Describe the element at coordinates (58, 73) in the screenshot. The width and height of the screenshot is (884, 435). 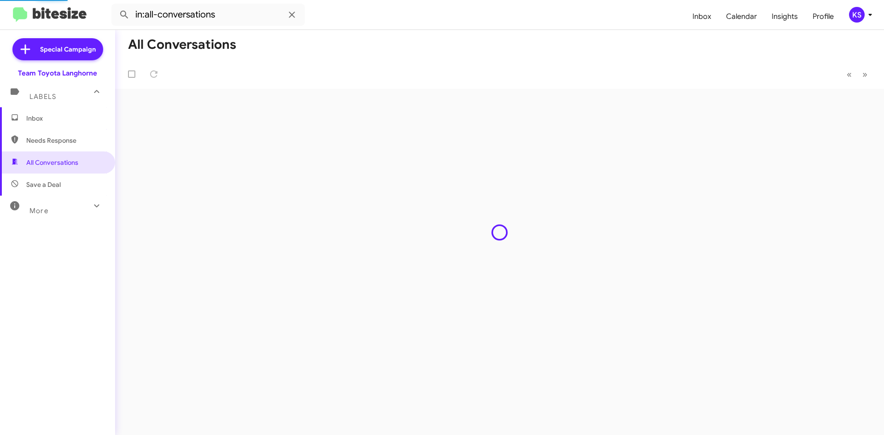
I see `div: Team Toyota Langhorne` at that location.